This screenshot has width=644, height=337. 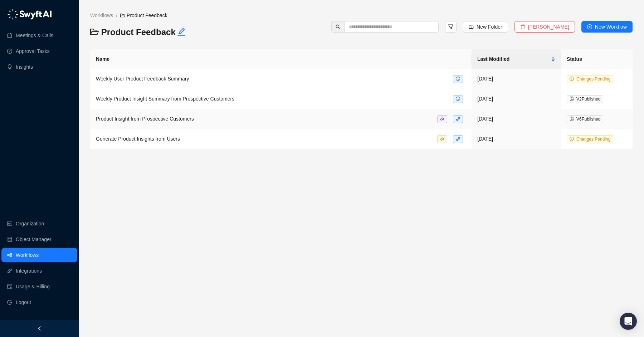 I want to click on span: New Folder, so click(x=489, y=27).